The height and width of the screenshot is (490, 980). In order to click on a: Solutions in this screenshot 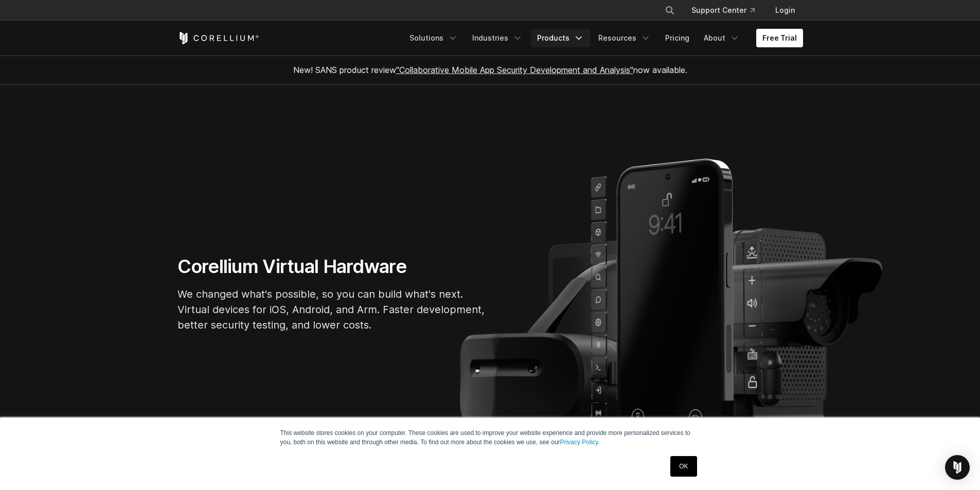, I will do `click(434, 38)`.